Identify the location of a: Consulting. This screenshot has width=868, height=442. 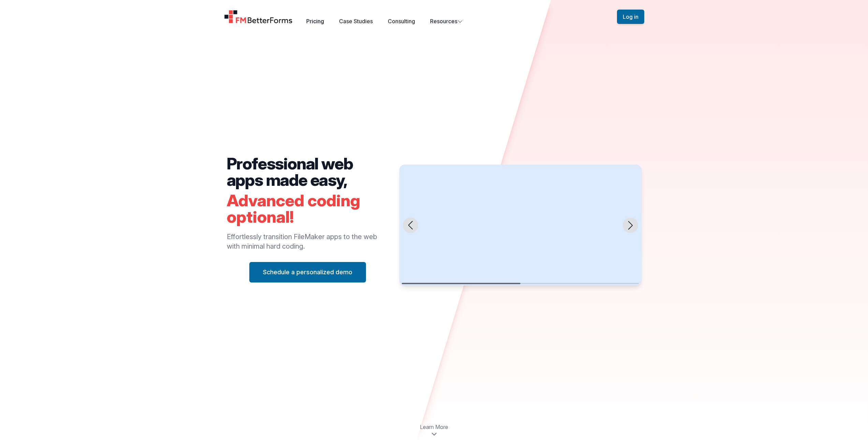
(401, 21).